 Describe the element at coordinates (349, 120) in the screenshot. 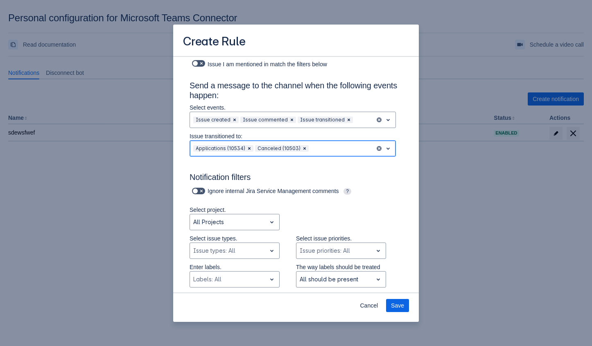

I see `div: Remove Issue transitioned` at that location.